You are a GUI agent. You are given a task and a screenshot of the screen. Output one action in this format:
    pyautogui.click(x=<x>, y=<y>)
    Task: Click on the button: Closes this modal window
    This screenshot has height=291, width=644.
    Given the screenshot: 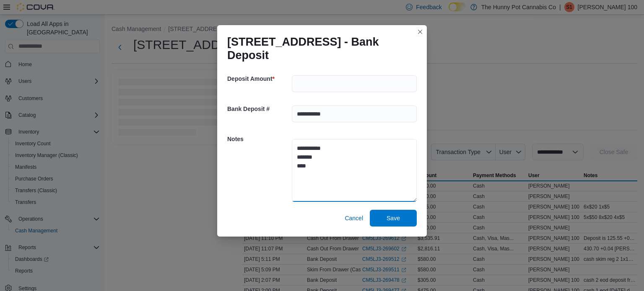 What is the action you would take?
    pyautogui.click(x=420, y=32)
    